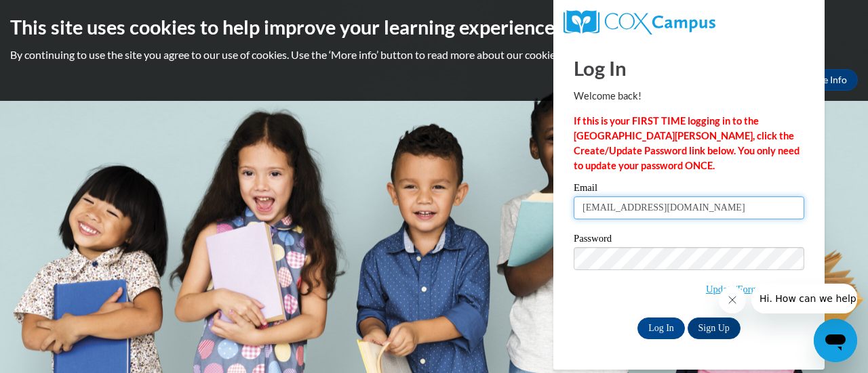  Describe the element at coordinates (59, 15) in the screenshot. I see `span: Hi. How can we help?` at that location.